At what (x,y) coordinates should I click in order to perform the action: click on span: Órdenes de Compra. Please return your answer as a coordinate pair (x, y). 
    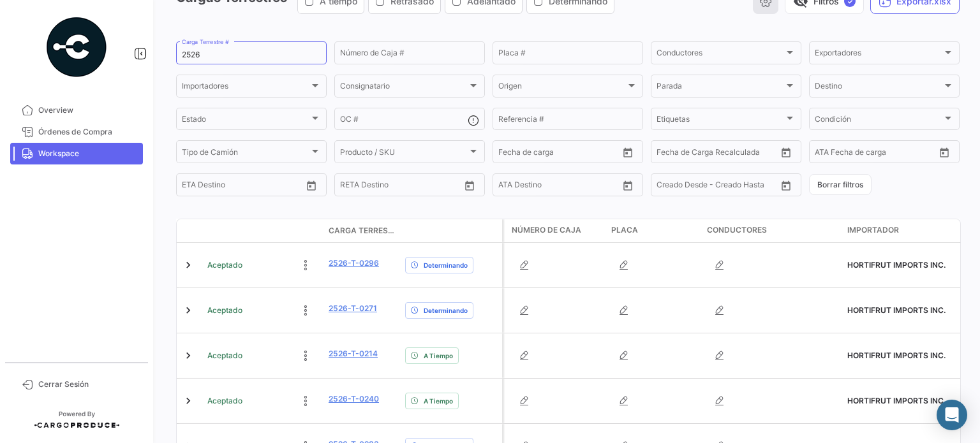
    Looking at the image, I should click on (88, 132).